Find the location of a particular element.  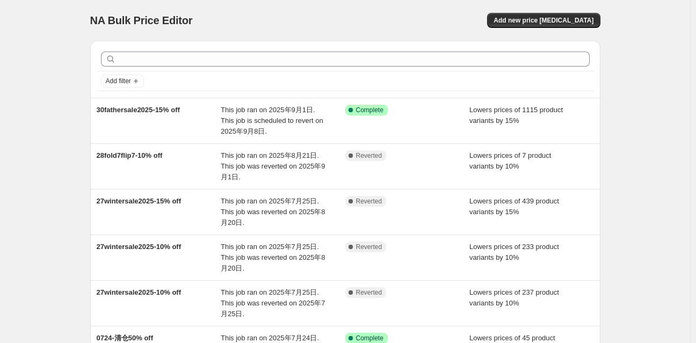

span: Lowers prices of 233 product variants by 10% is located at coordinates (514, 252).